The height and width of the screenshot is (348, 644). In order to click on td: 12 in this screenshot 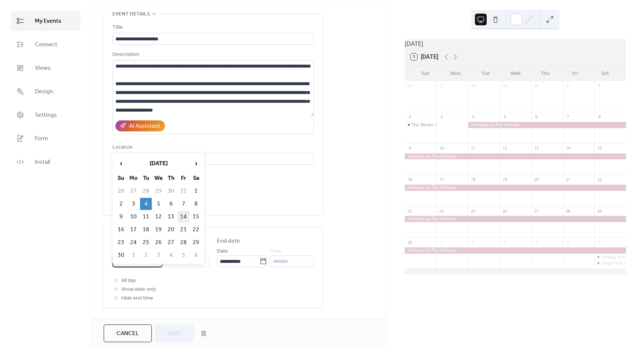, I will do `click(158, 217)`.